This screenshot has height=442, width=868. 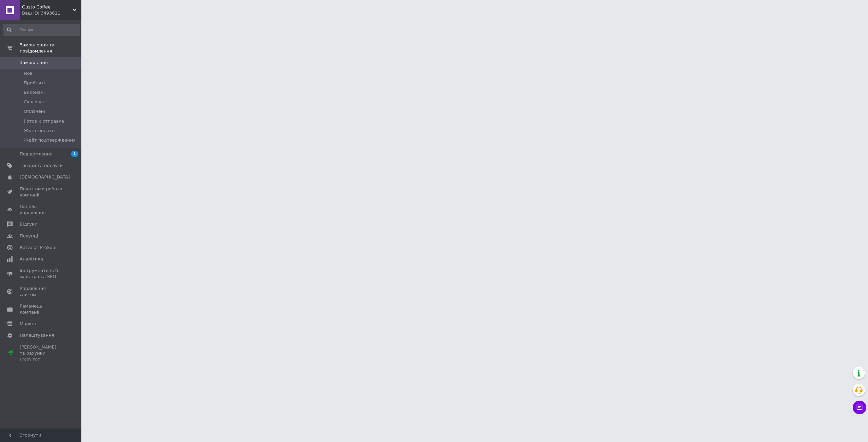 I want to click on span: Показники роботи компанії, so click(x=41, y=192).